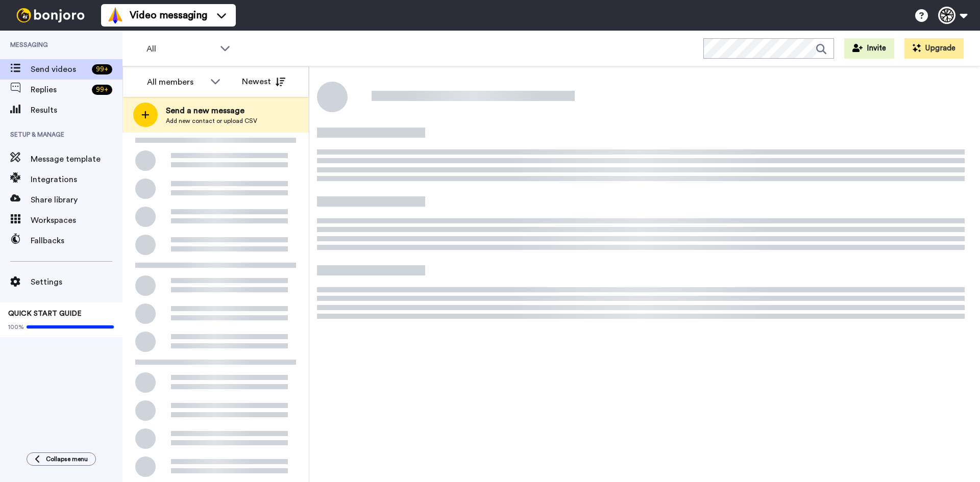  I want to click on span: Send videos, so click(59, 69).